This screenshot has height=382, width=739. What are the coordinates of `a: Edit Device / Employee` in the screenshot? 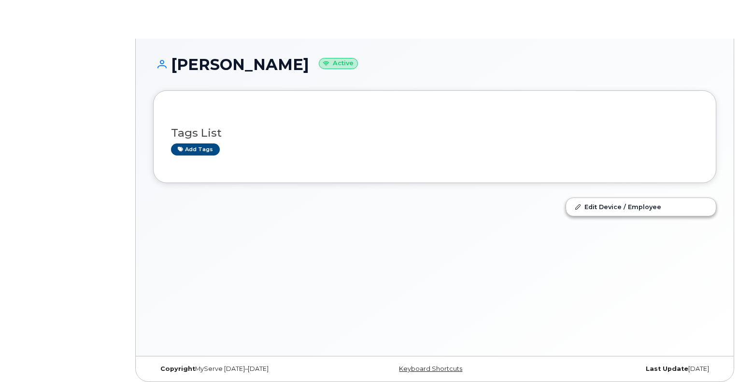 It's located at (641, 207).